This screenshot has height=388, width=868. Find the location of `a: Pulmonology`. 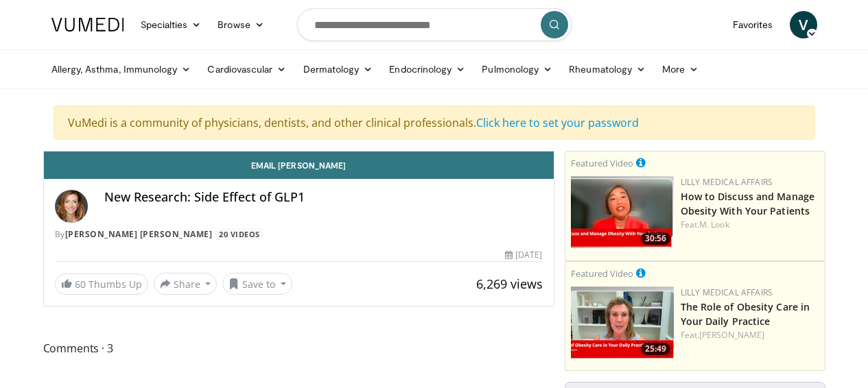

a: Pulmonology is located at coordinates (517, 69).